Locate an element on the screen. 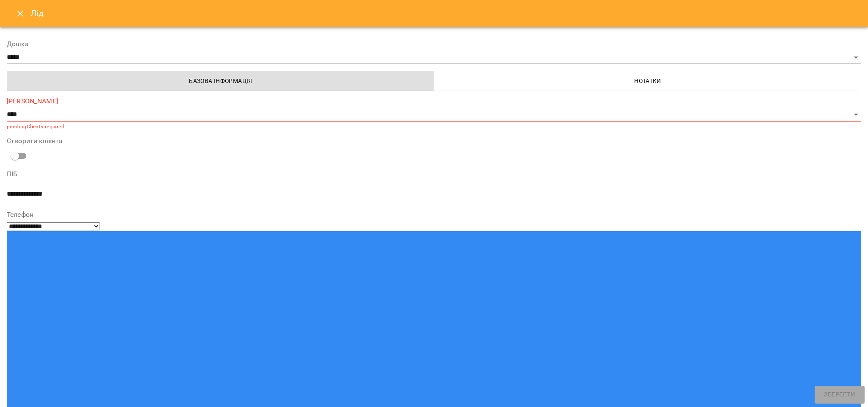  label: ПІБ is located at coordinates (434, 174).